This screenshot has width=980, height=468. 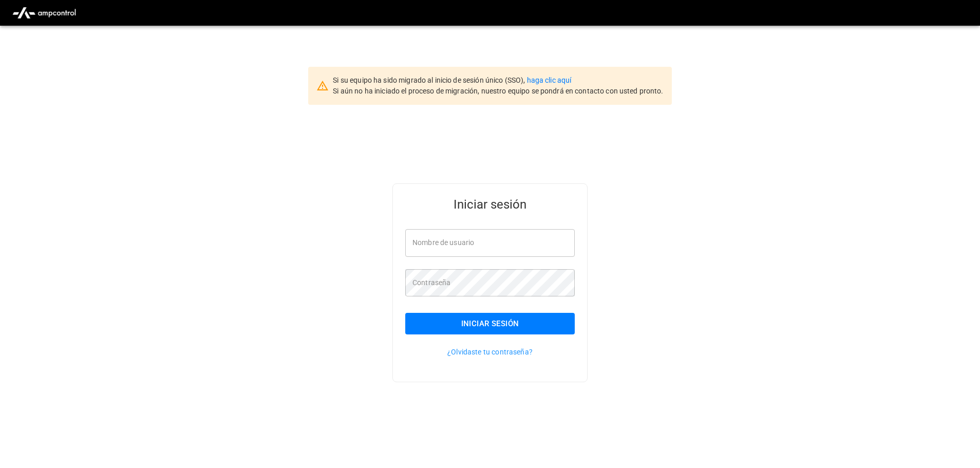 I want to click on img: ampcontrol.io logo, so click(x=44, y=13).